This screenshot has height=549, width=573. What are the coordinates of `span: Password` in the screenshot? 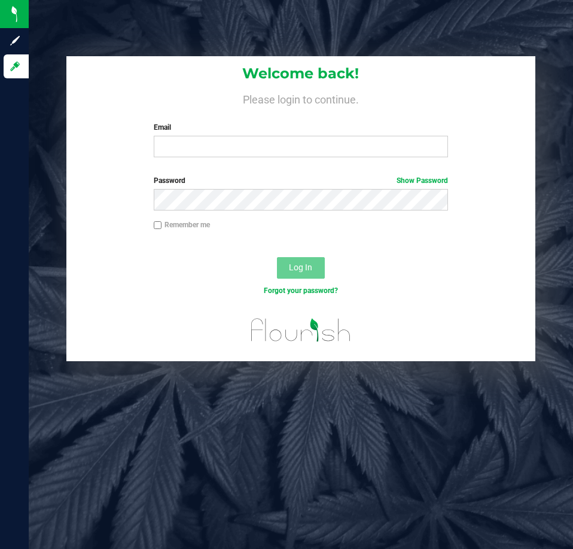 It's located at (169, 180).